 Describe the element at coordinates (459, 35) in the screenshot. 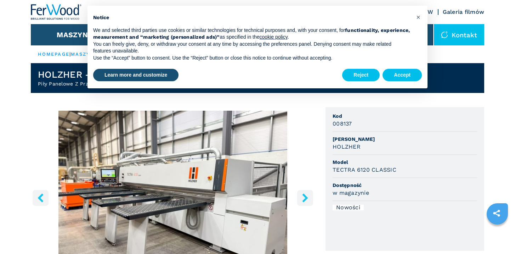

I see `div: Kontakt` at that location.